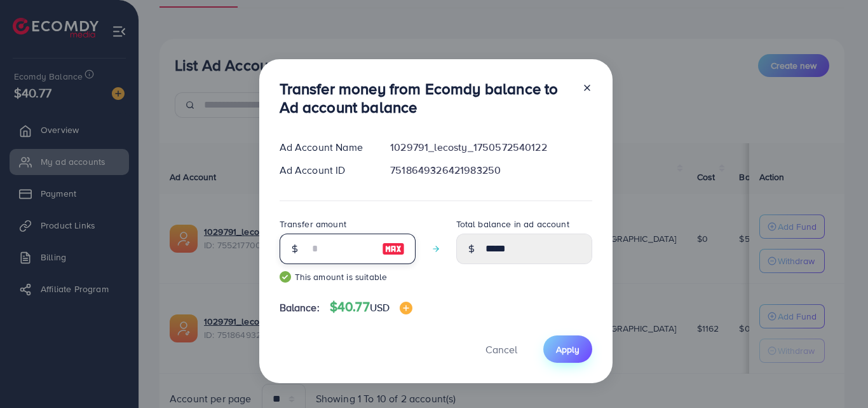  What do you see at coordinates (501, 349) in the screenshot?
I see `button: Cancel` at bounding box center [501, 349].